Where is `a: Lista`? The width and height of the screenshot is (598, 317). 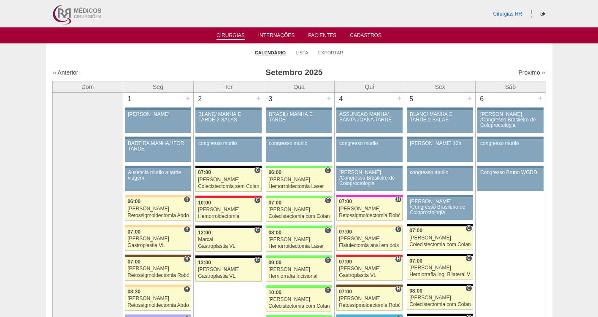
a: Lista is located at coordinates (302, 53).